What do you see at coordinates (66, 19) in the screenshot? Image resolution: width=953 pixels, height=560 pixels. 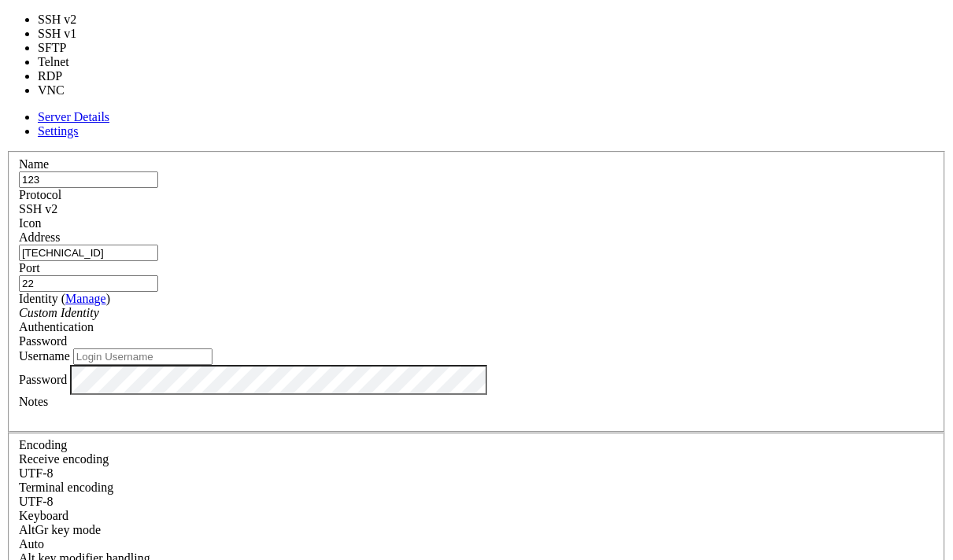 I see `li: SSH v2` at bounding box center [66, 19].